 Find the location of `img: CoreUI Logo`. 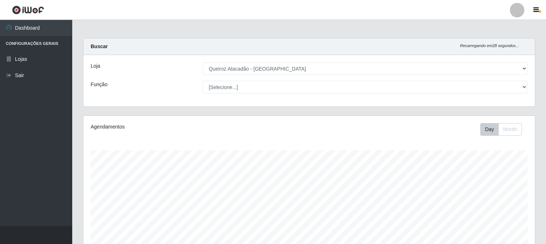

img: CoreUI Logo is located at coordinates (28, 10).